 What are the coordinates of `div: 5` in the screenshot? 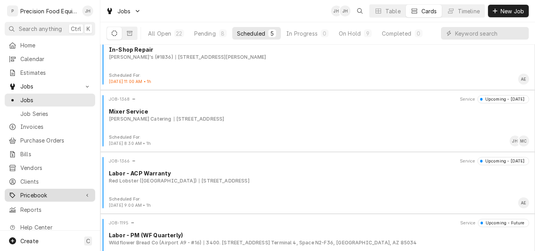 It's located at (272, 33).